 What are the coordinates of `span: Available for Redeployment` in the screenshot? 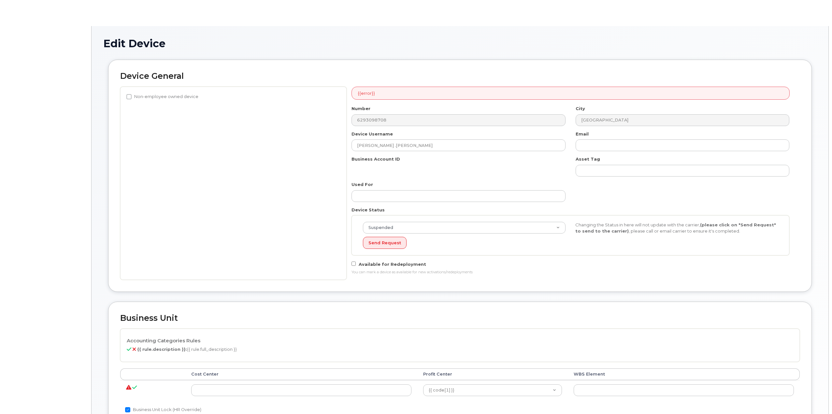 It's located at (392, 264).